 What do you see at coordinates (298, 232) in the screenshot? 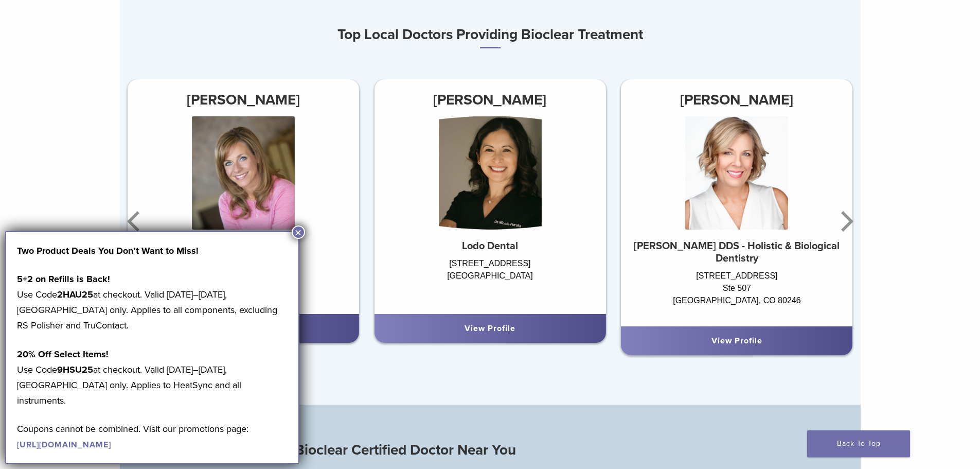
I see `button: Close` at bounding box center [298, 232].